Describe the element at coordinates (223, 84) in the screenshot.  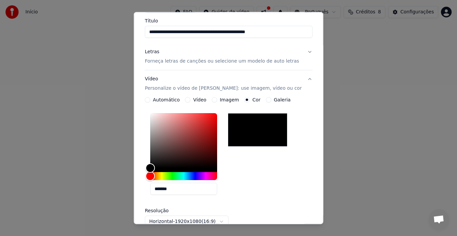
I see `div: Vídeo` at that location.